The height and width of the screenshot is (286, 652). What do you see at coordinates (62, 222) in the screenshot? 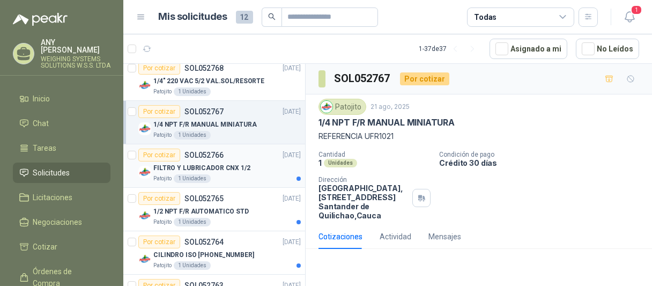
I see `a: Negociaciones` at bounding box center [62, 222].